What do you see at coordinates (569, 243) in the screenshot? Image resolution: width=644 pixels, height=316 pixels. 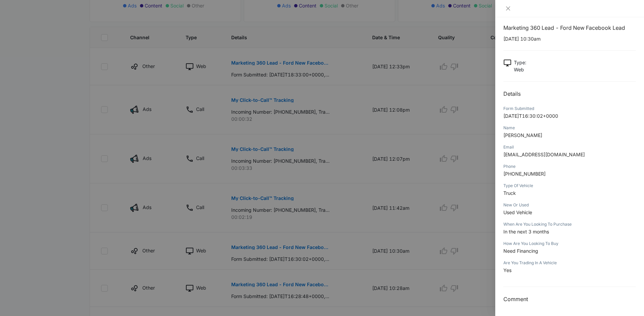 I see `div: How Are You Looking To Buy` at bounding box center [569, 243].